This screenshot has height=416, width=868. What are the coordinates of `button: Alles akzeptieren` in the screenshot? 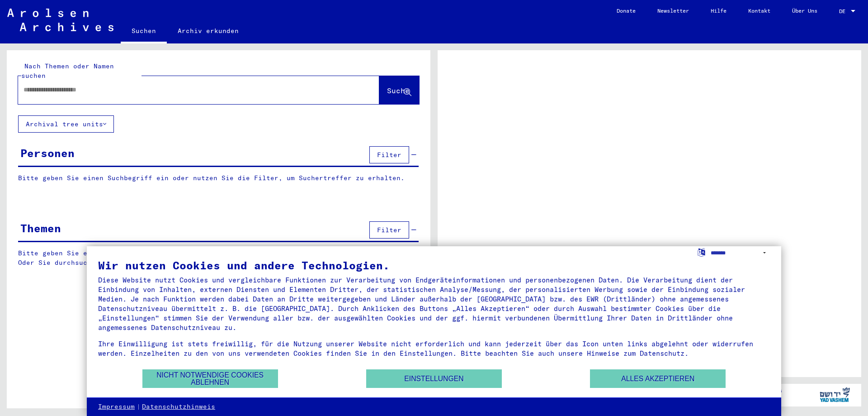 It's located at (657, 378).